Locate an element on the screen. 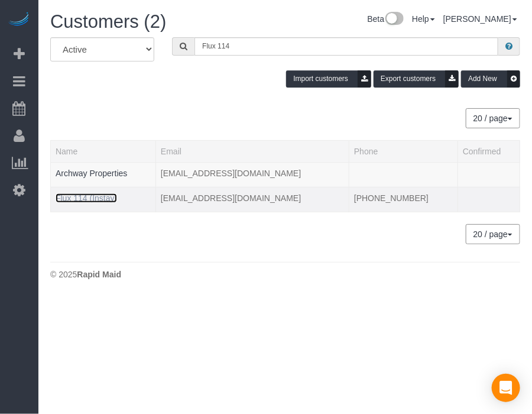 The image size is (532, 414). a: Beta is located at coordinates (386, 19).